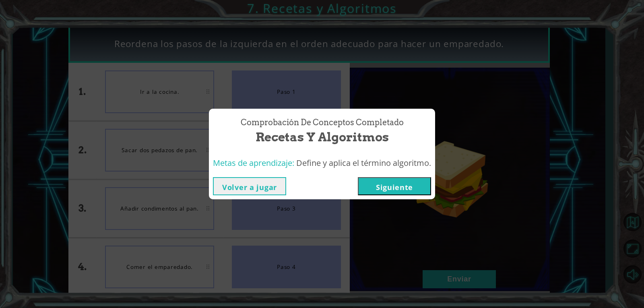 The height and width of the screenshot is (308, 644). What do you see at coordinates (395, 186) in the screenshot?
I see `button: Siguiente` at bounding box center [395, 186].